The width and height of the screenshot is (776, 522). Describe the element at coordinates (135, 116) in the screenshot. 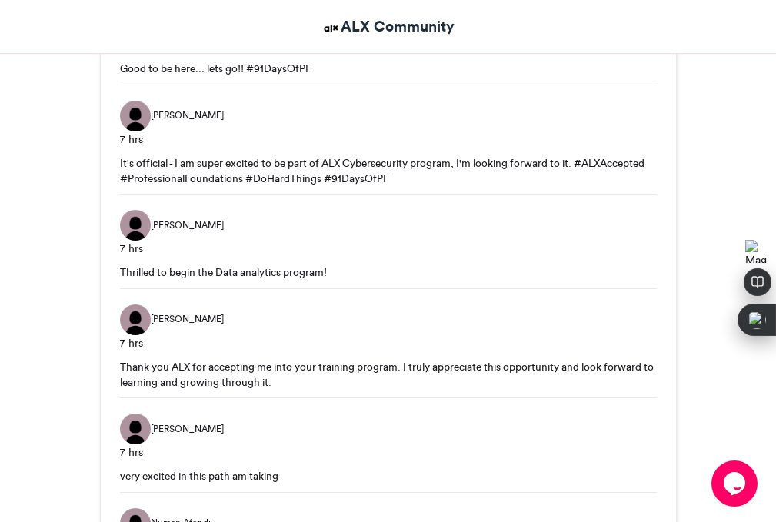

I see `img: Elah` at that location.